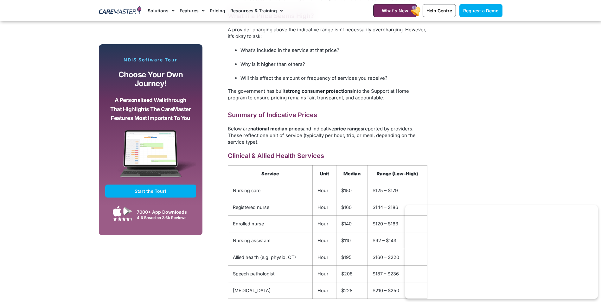 This screenshot has width=601, height=302. I want to click on td: $160, so click(352, 207).